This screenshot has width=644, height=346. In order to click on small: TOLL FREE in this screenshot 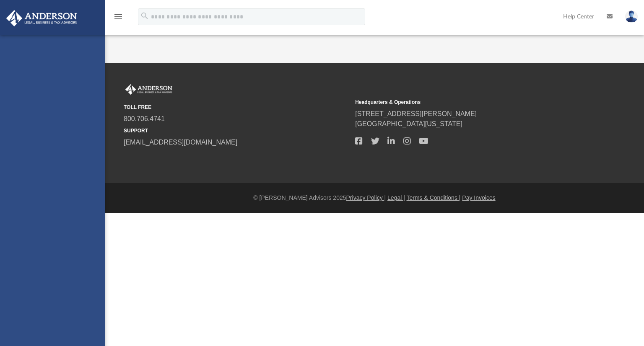, I will do `click(236, 107)`.